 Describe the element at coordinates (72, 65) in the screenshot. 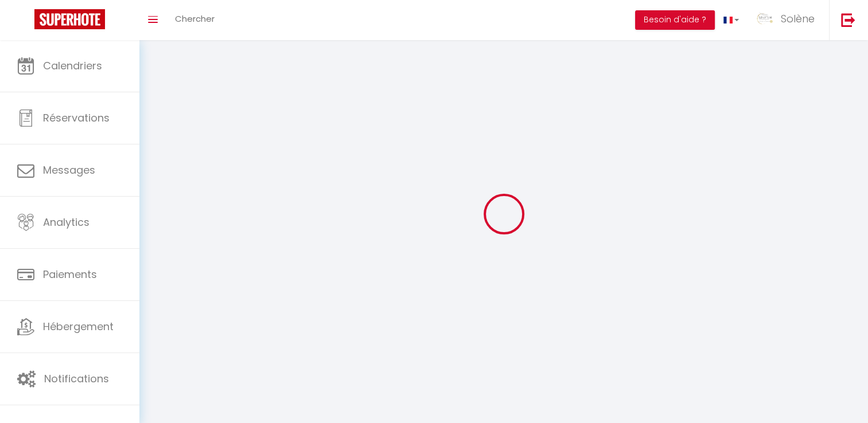

I see `span: Calendriers` at that location.